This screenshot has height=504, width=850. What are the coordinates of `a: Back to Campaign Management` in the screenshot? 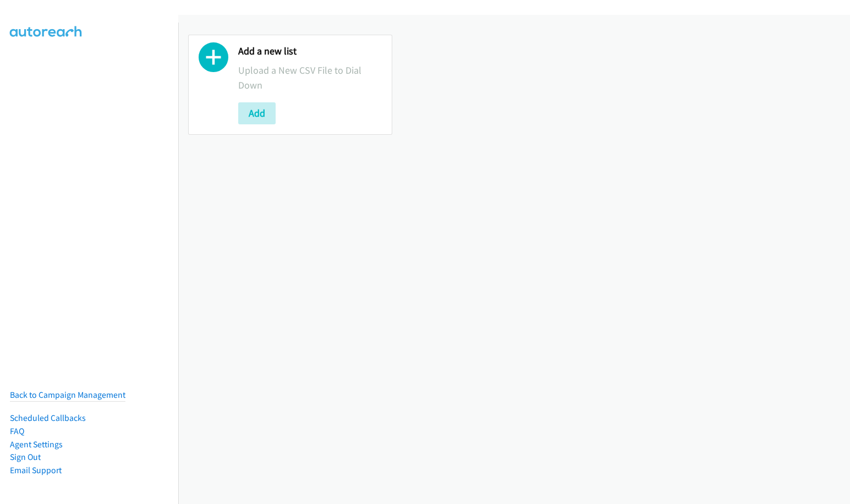 It's located at (67, 394).